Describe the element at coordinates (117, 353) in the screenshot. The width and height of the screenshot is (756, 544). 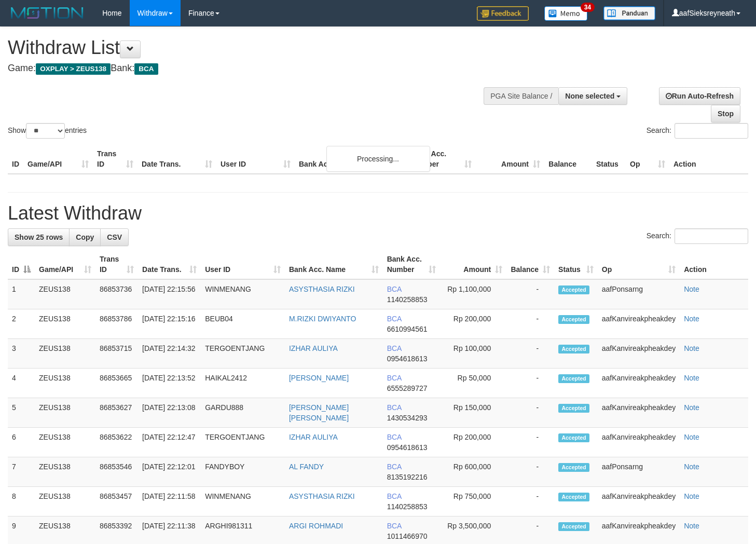
I see `td: 86853715` at that location.